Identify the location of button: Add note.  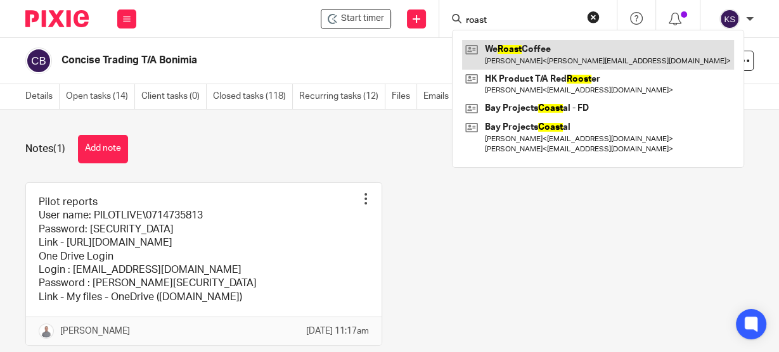
(103, 149).